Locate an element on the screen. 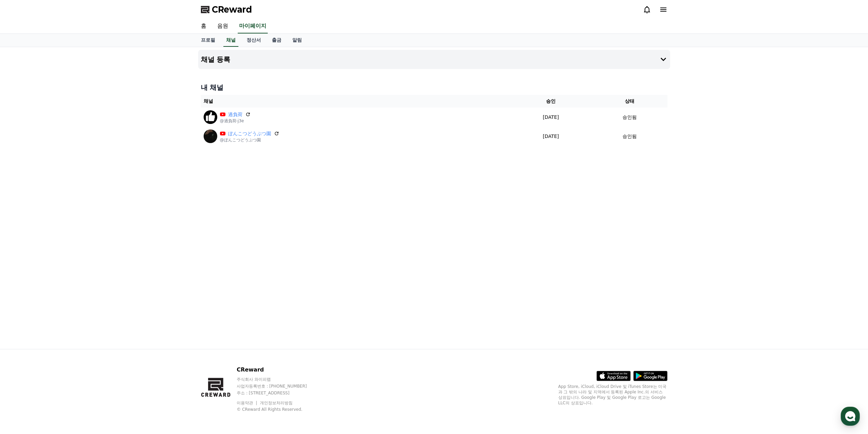  th: 상태 is located at coordinates (629, 101).